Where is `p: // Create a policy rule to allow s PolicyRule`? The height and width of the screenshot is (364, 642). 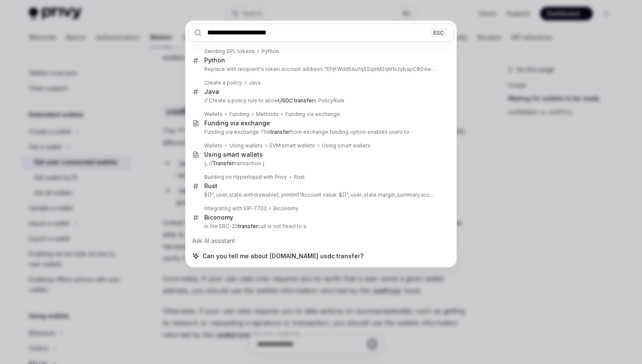 p: // Create a policy rule to allow s PolicyRule is located at coordinates (320, 101).